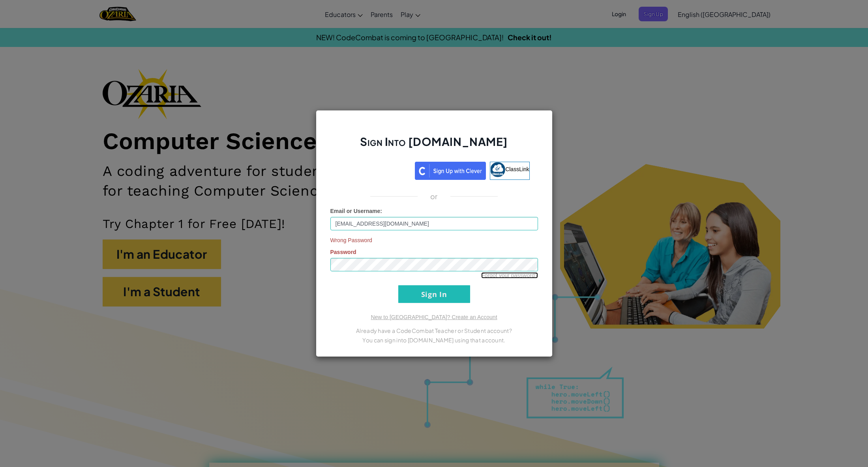 This screenshot has width=868, height=467. Describe the element at coordinates (434, 240) in the screenshot. I see `span: Wrong Password` at that location.